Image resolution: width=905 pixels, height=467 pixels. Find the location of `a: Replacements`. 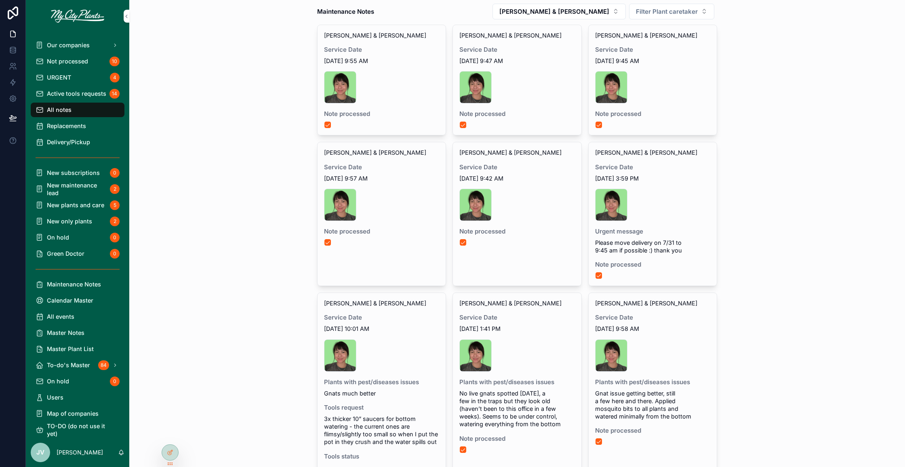

a: Replacements is located at coordinates (78, 126).